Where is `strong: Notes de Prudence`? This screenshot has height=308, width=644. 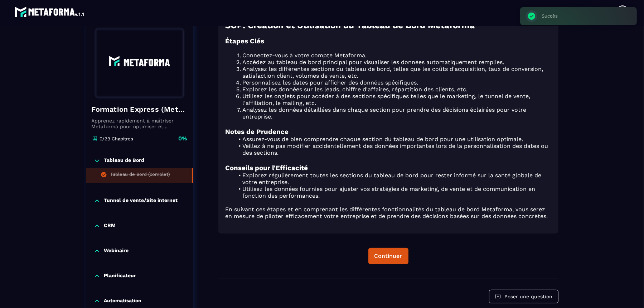 strong: Notes de Prudence is located at coordinates (257, 132).